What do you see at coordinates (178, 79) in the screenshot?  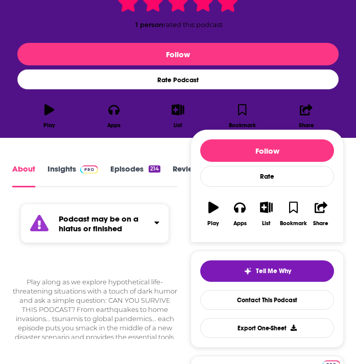 I see `div: Rate Podcast` at bounding box center [178, 79].